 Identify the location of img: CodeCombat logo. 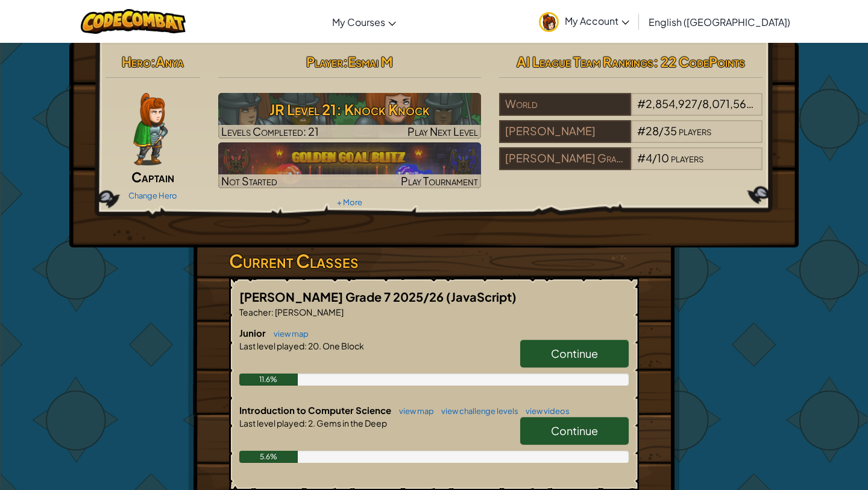
(133, 21).